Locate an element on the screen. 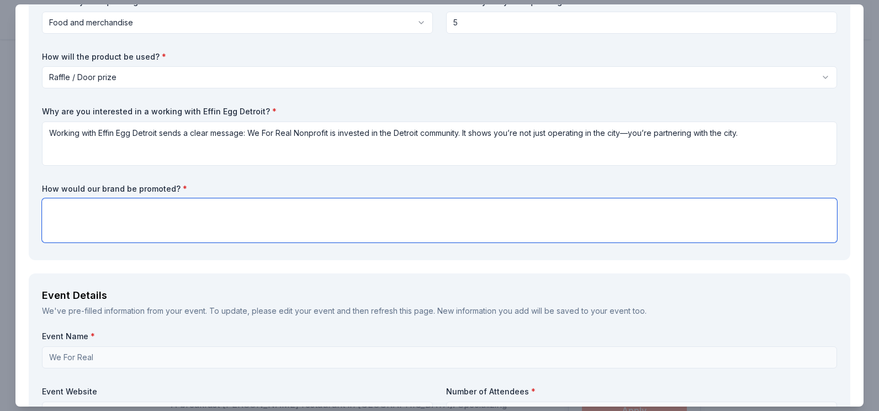 The height and width of the screenshot is (411, 879). label: How would our brand be promoted? is located at coordinates (440, 189).